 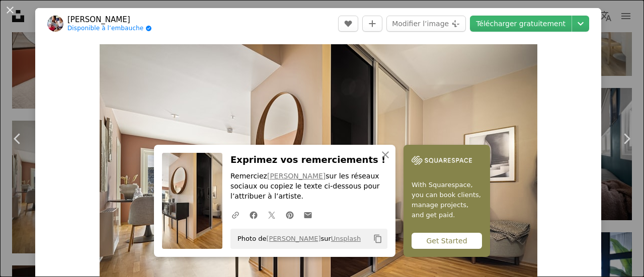 What do you see at coordinates (447, 201) in the screenshot?
I see `a: With Squarespace, you can book clients, manage projects, and get paid.Get Started` at bounding box center [447, 201].